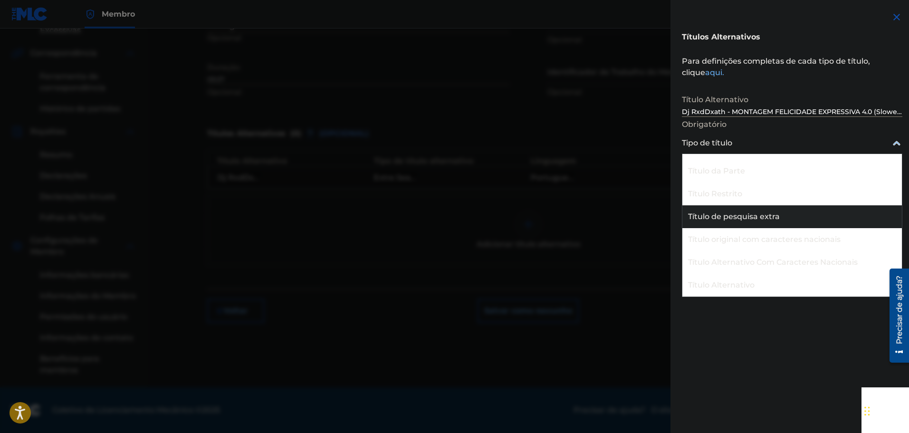  What do you see at coordinates (29, 14) in the screenshot?
I see `img: Logotipo da MLC` at bounding box center [29, 14].